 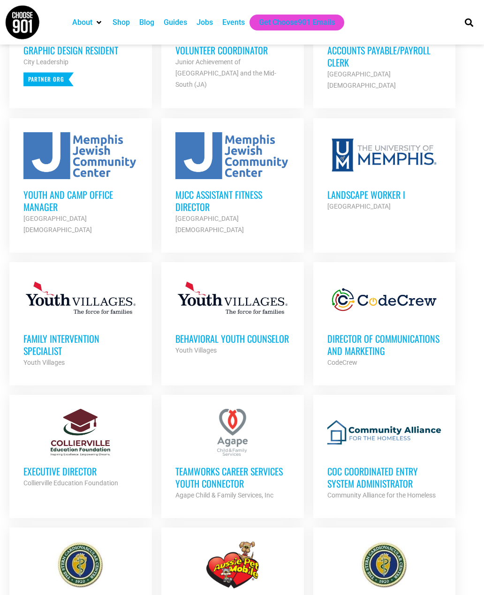 I want to click on a: Family Intervention Specialist Youth Villages, so click(x=81, y=322).